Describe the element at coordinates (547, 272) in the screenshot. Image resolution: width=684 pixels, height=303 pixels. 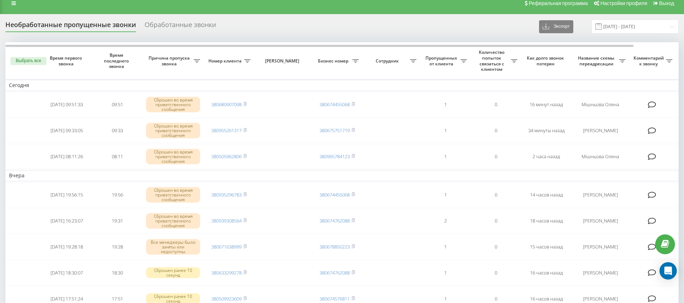
I see `td: 16 часов назад` at that location.